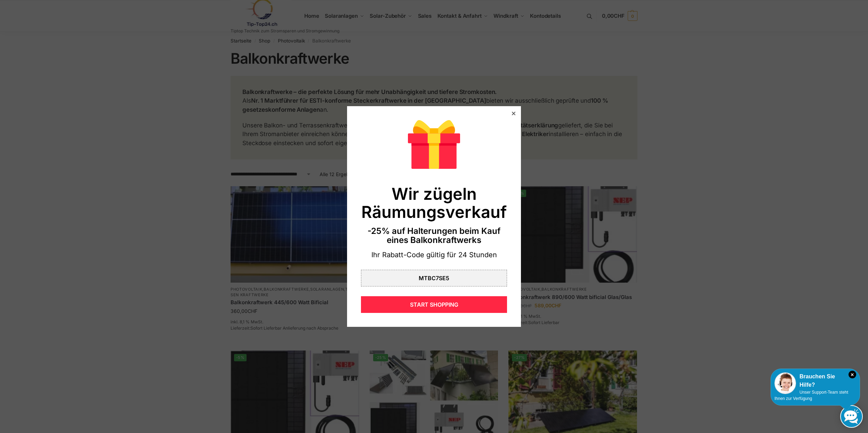 The width and height of the screenshot is (868, 433). What do you see at coordinates (434, 203) in the screenshot?
I see `div: Wir zügeln Räumungsverkauf` at bounding box center [434, 203].